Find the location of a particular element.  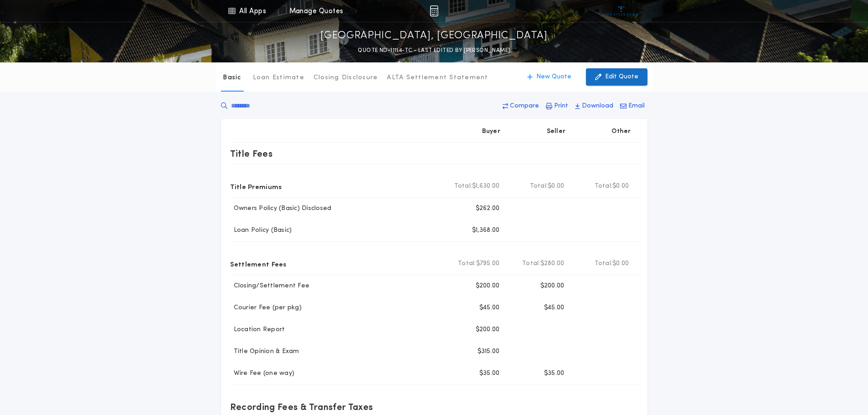

p: Location Report is located at coordinates (258, 330).